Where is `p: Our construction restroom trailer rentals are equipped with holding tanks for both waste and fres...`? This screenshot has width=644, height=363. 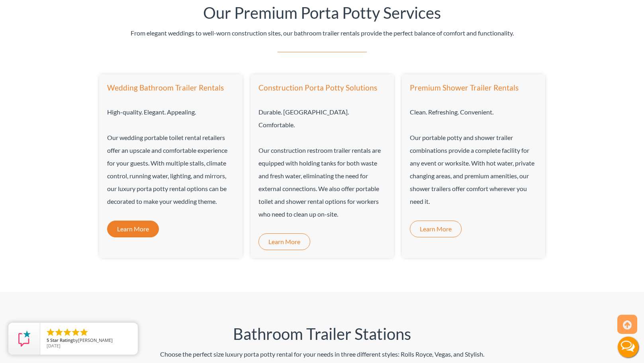 p: Our construction restroom trailer rentals are equipped with holding tanks for both waste and fres... is located at coordinates (322, 183).